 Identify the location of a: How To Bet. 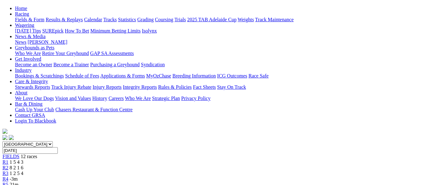
(77, 31).